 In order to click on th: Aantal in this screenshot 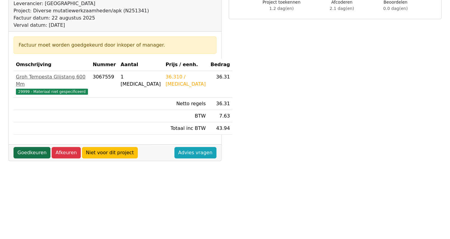, I will do `click(141, 65)`.